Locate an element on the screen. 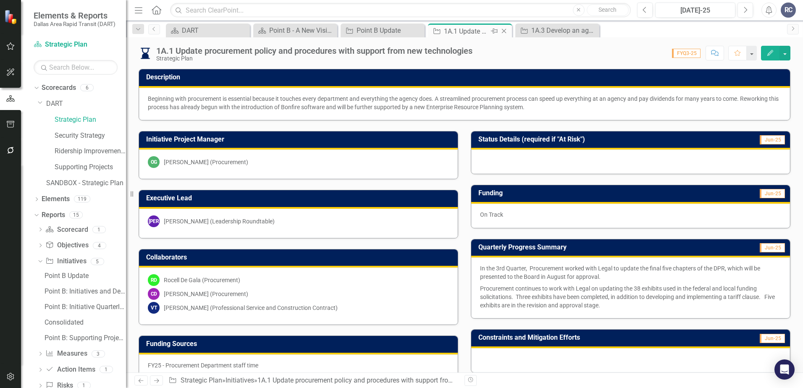  a: Point B: Initiative Quarterly Summary by Executive Lead & PM is located at coordinates (84, 307).